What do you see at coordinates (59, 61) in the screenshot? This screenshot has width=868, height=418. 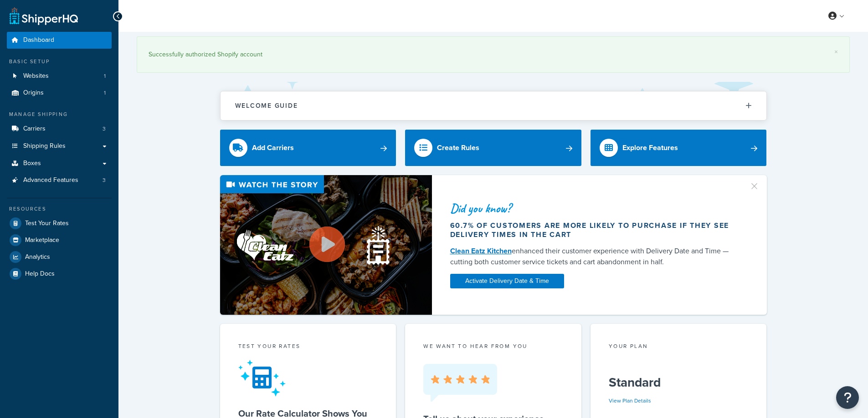 I see `div: Basic Setup` at bounding box center [59, 61].